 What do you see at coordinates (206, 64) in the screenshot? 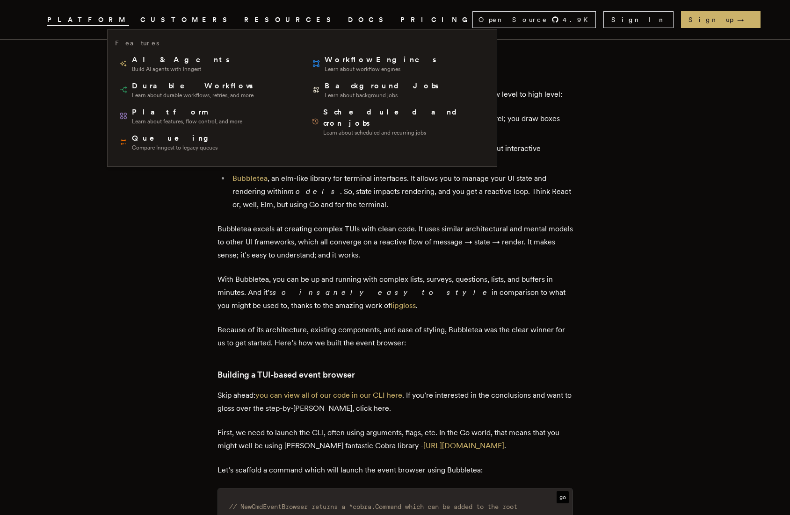
I see `a: AI & AgentsBuild AI agents with Inngest` at bounding box center [206, 64].